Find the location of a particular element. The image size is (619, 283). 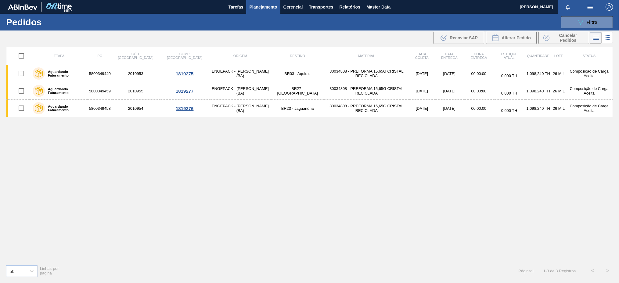

span: Hora Entrega is located at coordinates (479, 56).